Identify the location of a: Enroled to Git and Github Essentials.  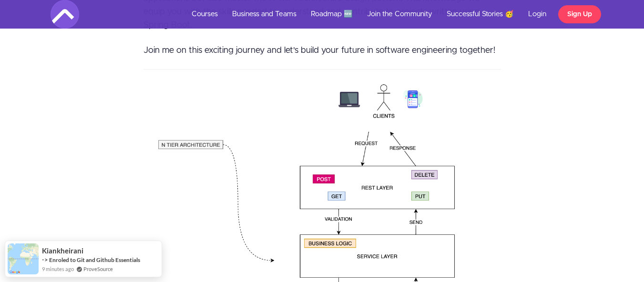
(94, 260).